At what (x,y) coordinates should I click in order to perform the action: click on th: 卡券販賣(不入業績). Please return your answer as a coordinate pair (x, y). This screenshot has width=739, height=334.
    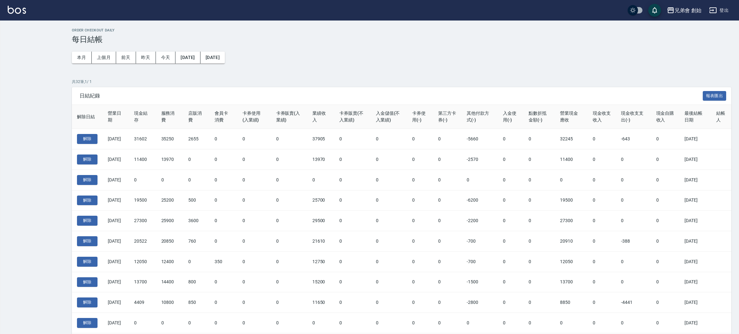
    Looking at the image, I should click on (352, 117).